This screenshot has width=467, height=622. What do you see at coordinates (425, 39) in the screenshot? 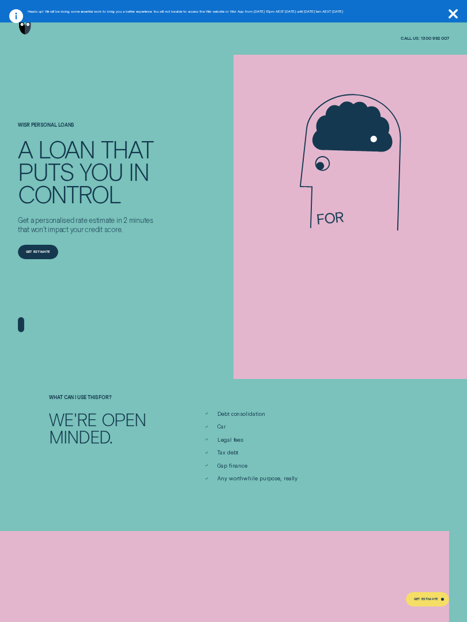
I see `a: Call us:1300 992 007` at bounding box center [425, 39].